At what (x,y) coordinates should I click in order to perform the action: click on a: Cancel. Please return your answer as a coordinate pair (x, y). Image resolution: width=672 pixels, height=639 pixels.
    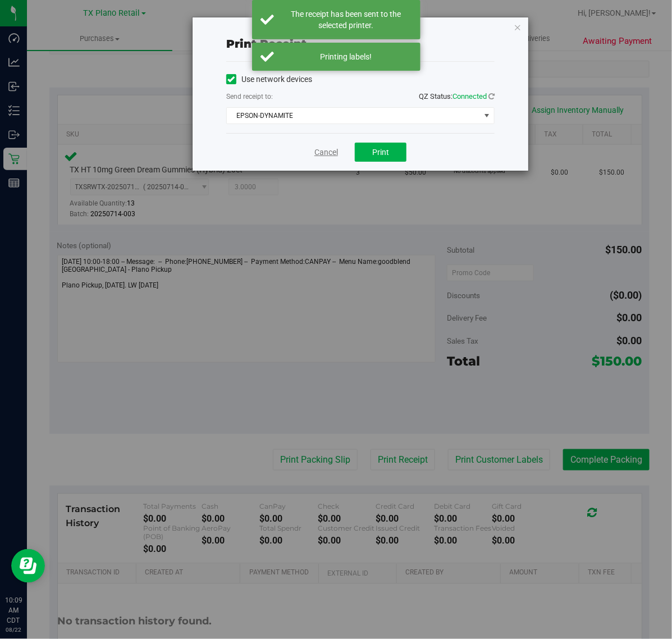
    Looking at the image, I should click on (326, 152).